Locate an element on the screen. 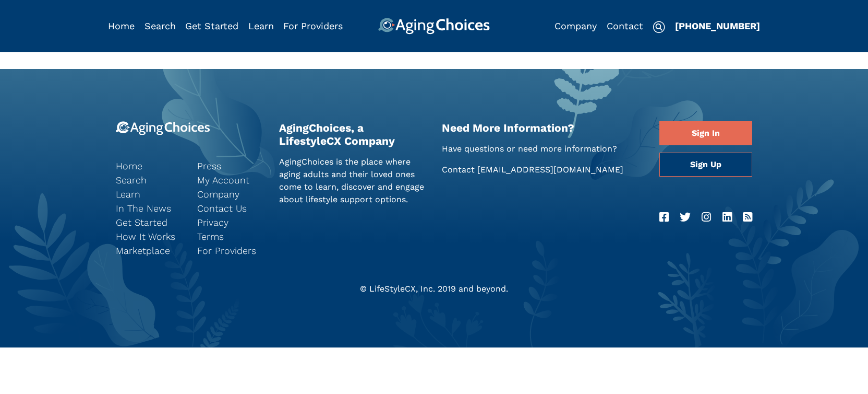 This screenshot has width=868, height=394. div: Popover trigger is located at coordinates (161, 26).